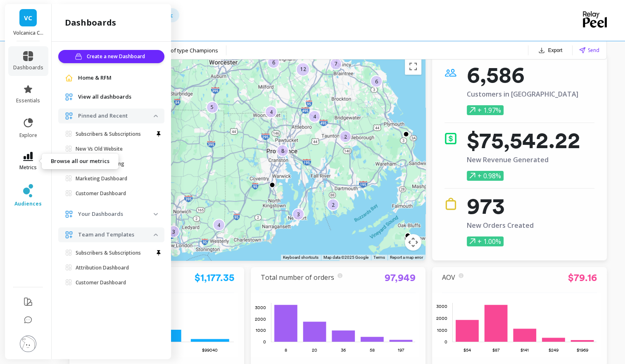 The height and width of the screenshot is (364, 625). What do you see at coordinates (523, 75) in the screenshot?
I see `p: 6,586` at bounding box center [523, 75].